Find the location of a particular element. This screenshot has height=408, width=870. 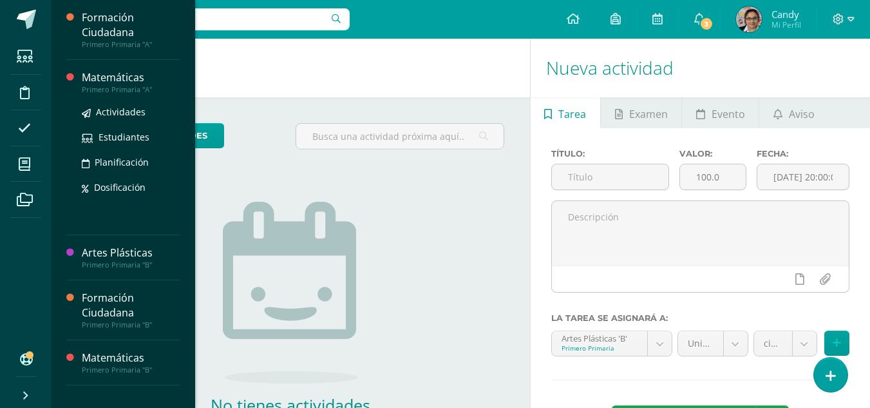

span: 3 is located at coordinates (707, 24).